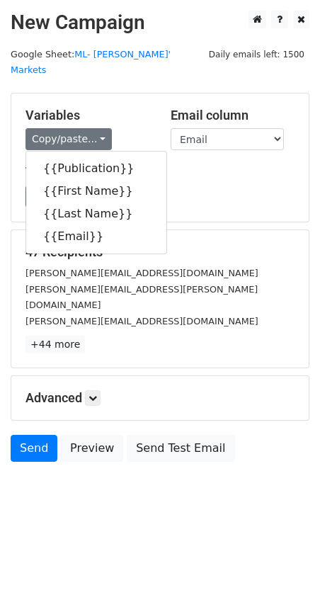  Describe the element at coordinates (232, 115) in the screenshot. I see `h5: Email column` at that location.